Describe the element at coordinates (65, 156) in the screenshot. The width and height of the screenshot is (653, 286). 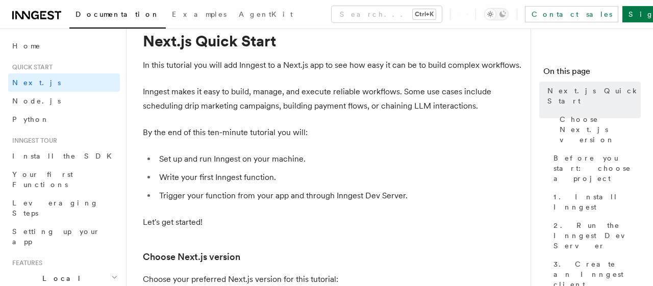
I see `span: Install the SDK` at that location.